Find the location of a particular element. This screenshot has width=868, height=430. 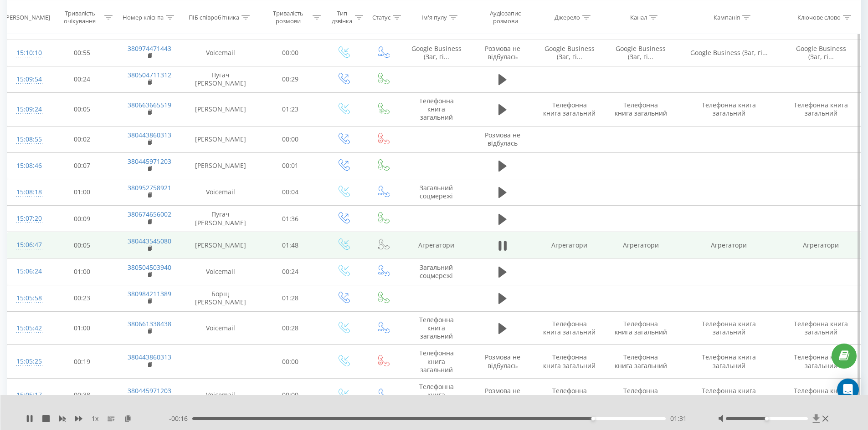

span: - 00:16 is located at coordinates (181, 419).